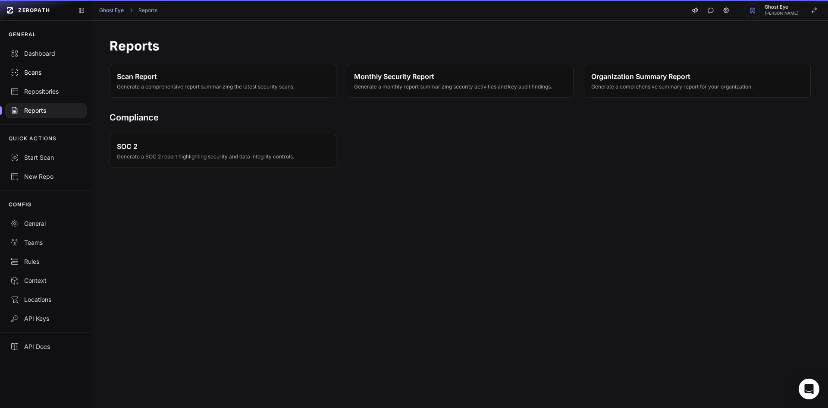 The height and width of the screenshot is (408, 828). Describe the element at coordinates (34, 10) in the screenshot. I see `span: ZEROPATH` at that location.